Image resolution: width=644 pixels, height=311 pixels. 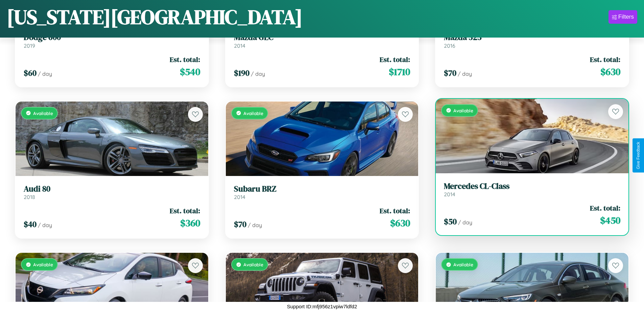 What do you see at coordinates (322, 37) in the screenshot?
I see `h3: Mazda GLC` at bounding box center [322, 37].